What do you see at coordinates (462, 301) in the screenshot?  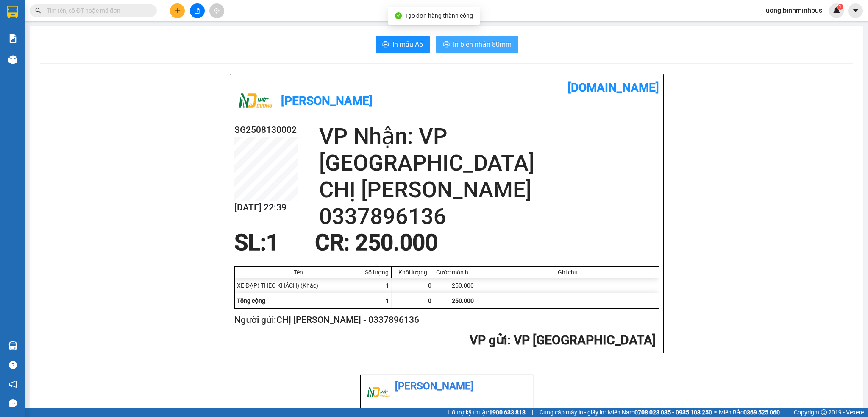 I see `span: 250.000` at bounding box center [462, 301].